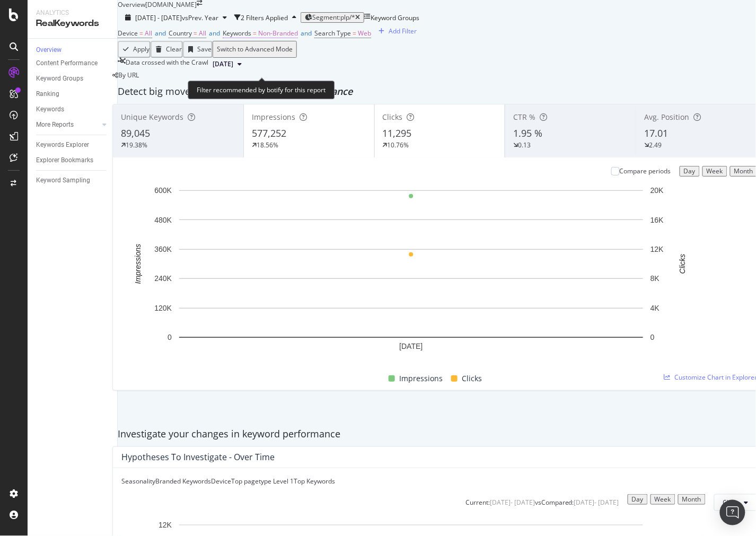 This screenshot has height=536, width=756. Describe the element at coordinates (645, 171) in the screenshot. I see `div: Compare periods` at that location.